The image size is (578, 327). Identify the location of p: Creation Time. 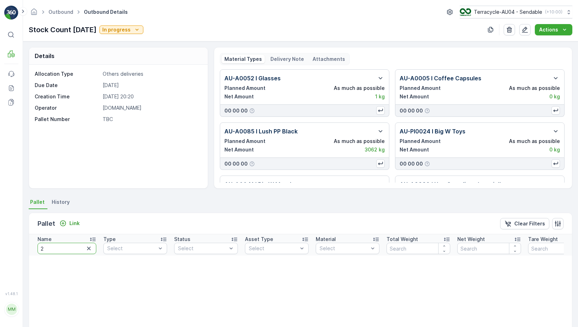
(67, 97).